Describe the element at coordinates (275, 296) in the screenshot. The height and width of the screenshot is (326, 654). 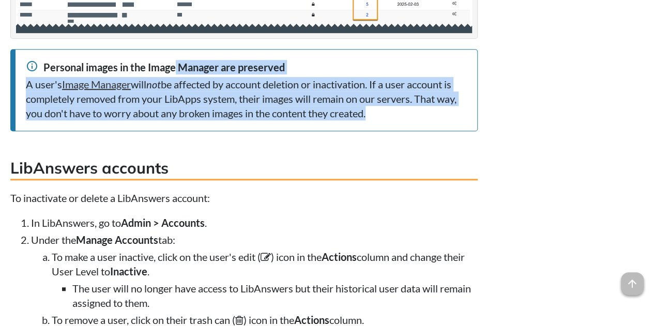
I see `li: The user will no longer have access to LibAnswers but their historical user data will remain assi...` at that location.